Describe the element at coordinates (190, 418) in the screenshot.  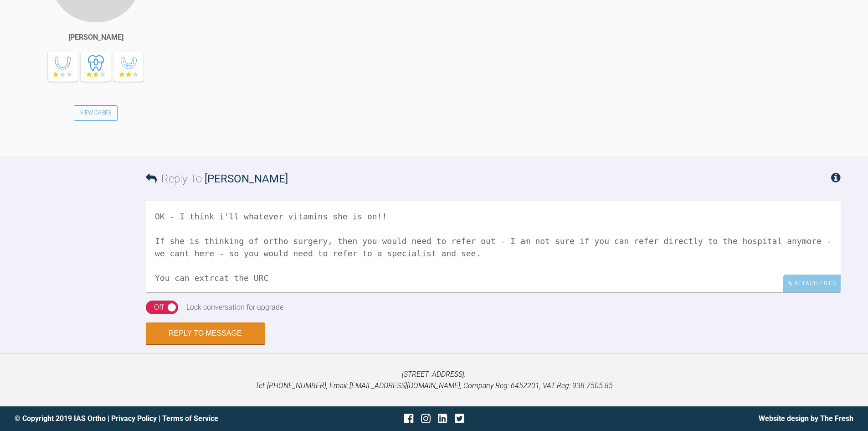
I see `a: Terms of Service` at that location.